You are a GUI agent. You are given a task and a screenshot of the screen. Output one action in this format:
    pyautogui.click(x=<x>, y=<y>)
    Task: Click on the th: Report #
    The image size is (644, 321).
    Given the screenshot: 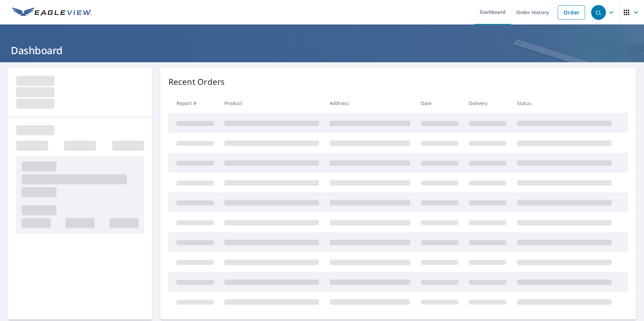 What is the action you would take?
    pyautogui.click(x=194, y=103)
    